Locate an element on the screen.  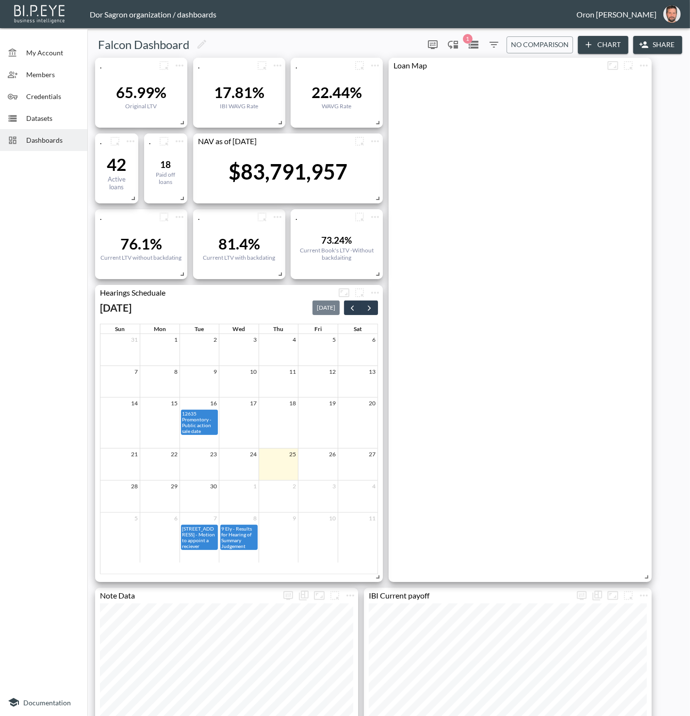
div: IBI Current payoff is located at coordinates (469, 595).